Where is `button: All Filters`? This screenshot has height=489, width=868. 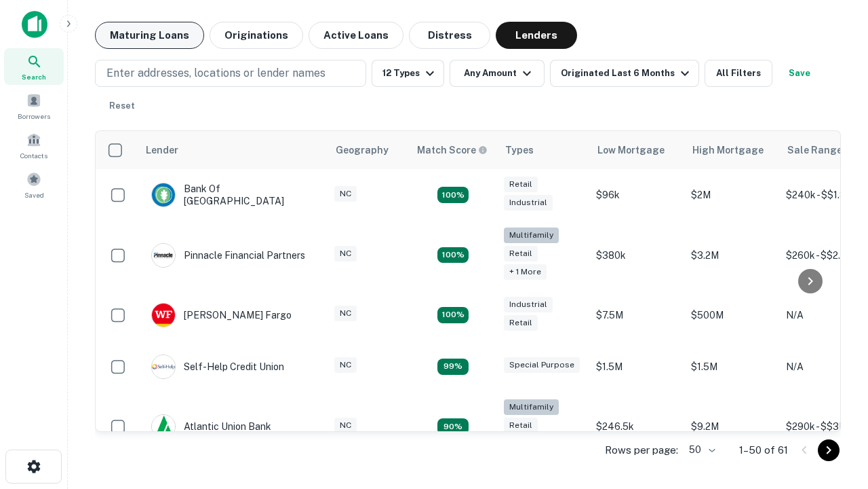
button: All Filters is located at coordinates (739, 73).